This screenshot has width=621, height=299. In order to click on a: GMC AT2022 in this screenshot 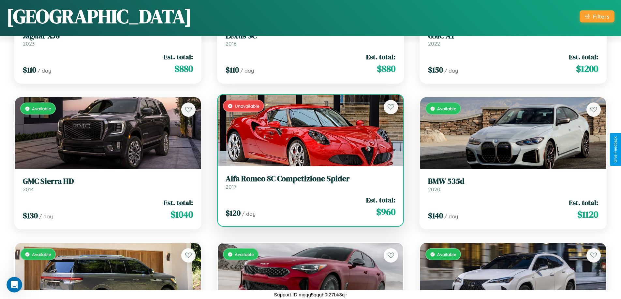, I will do `click(513, 39)`.